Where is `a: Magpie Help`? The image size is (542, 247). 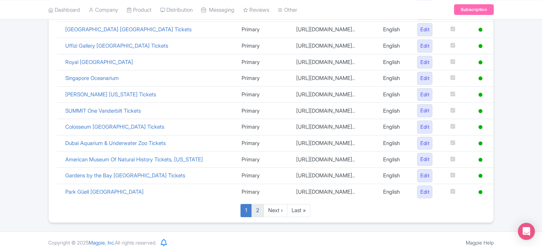
a: Magpie Help is located at coordinates (480, 242).